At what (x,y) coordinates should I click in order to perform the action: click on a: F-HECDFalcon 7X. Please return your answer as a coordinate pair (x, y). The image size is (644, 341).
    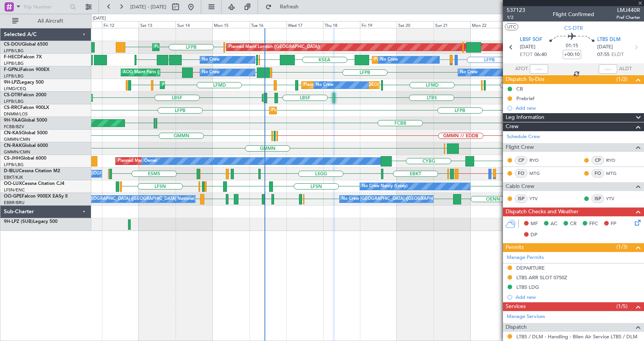
    Looking at the image, I should click on (23, 57).